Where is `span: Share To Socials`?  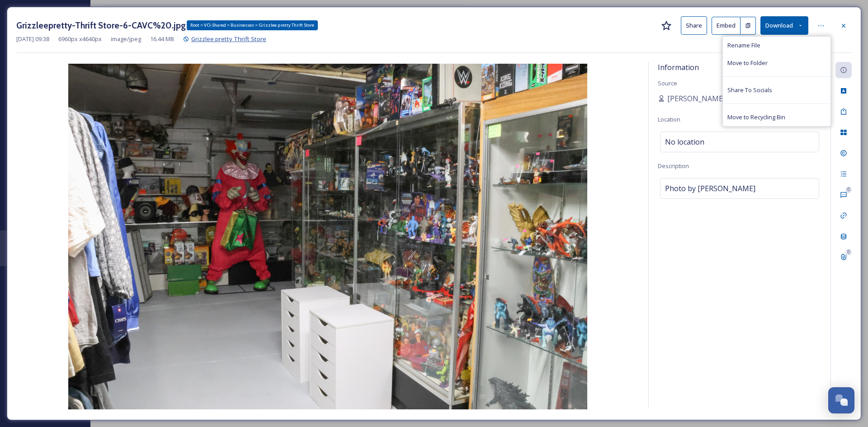 span: Share To Socials is located at coordinates (750, 90).